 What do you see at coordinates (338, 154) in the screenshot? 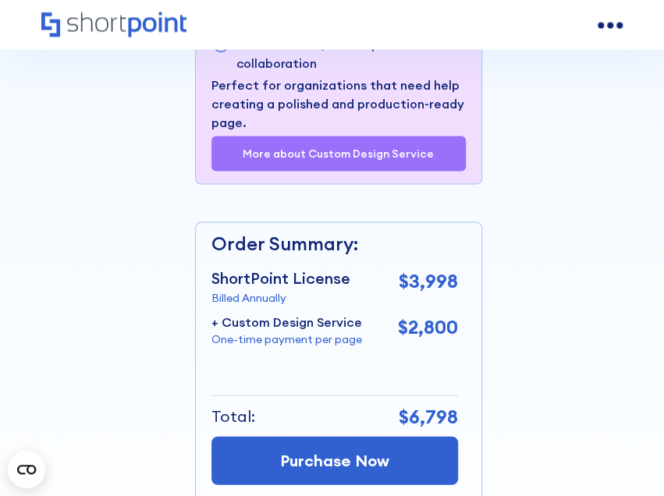
I see `p: More about Custom Design Service` at bounding box center [338, 154].